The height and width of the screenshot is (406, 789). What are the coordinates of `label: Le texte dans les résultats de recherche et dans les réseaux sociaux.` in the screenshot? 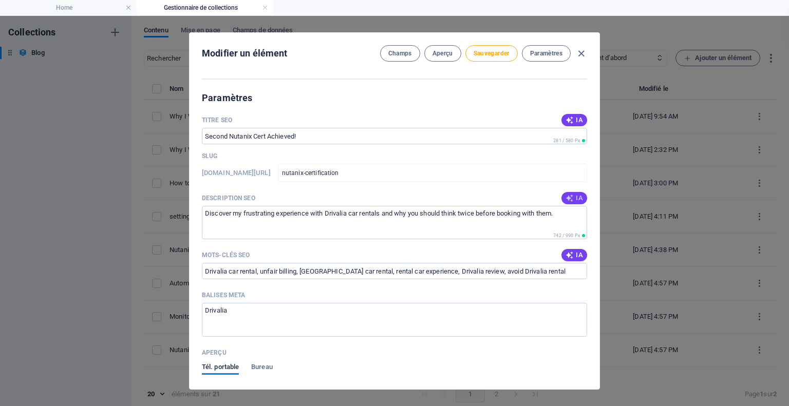 It's located at (229, 198).